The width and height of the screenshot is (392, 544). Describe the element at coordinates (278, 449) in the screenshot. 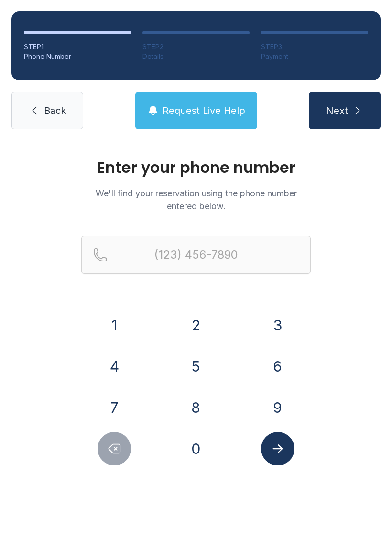

I see `button: Submit lookup form` at that location.